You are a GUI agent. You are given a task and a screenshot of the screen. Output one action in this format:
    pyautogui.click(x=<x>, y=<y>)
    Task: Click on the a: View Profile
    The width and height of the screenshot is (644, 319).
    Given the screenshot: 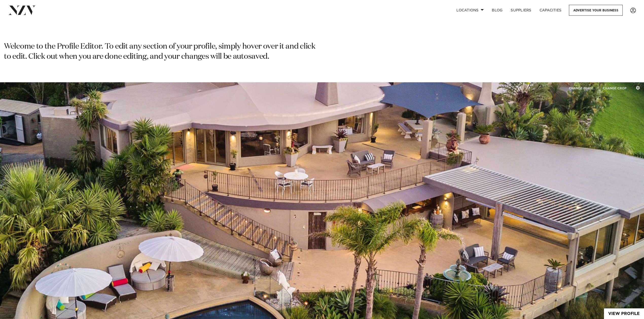 What is the action you would take?
    pyautogui.click(x=624, y=314)
    